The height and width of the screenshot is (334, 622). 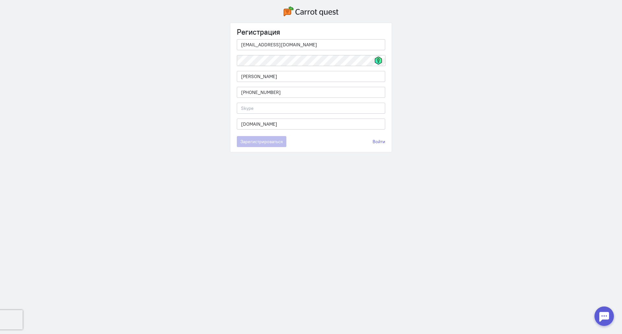 What do you see at coordinates (311, 45) in the screenshot?
I see `input: Электронная почта` at bounding box center [311, 45].